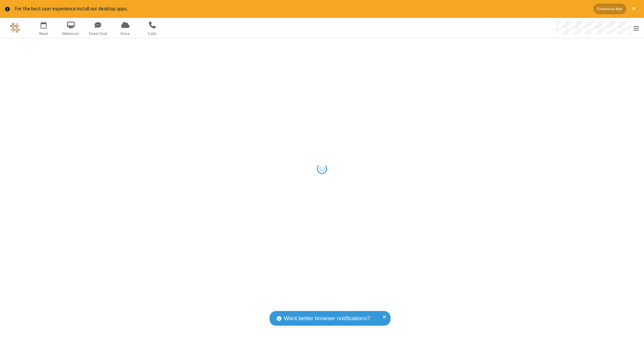 This screenshot has height=337, width=644. Describe the element at coordinates (125, 34) in the screenshot. I see `span: Drive` at that location.